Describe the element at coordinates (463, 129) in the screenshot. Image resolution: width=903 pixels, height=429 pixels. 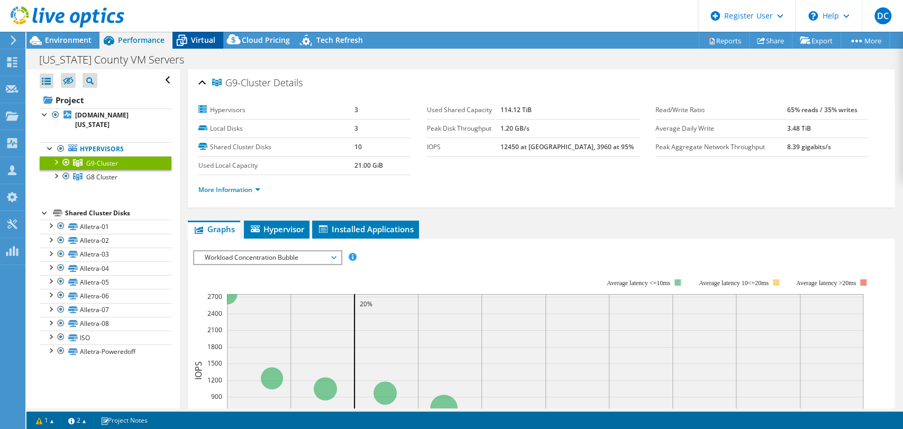
I see `label: Peak Disk Throughput` at that location.